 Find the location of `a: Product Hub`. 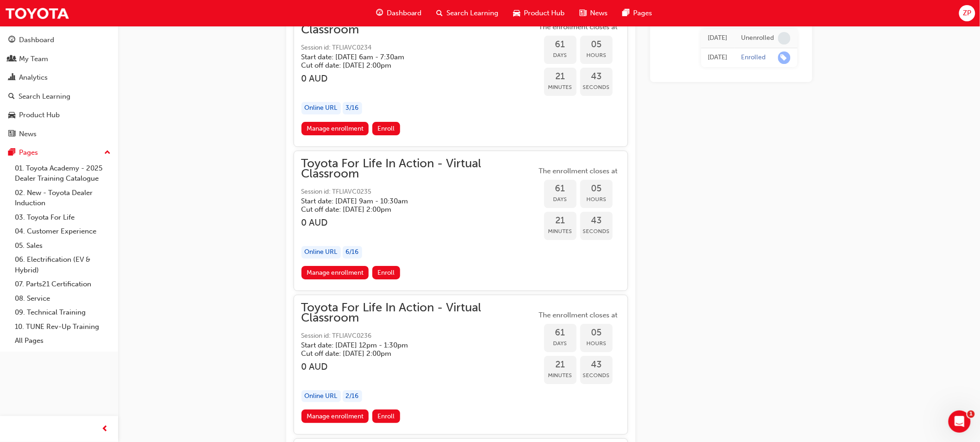

a: Product Hub is located at coordinates (59, 115).